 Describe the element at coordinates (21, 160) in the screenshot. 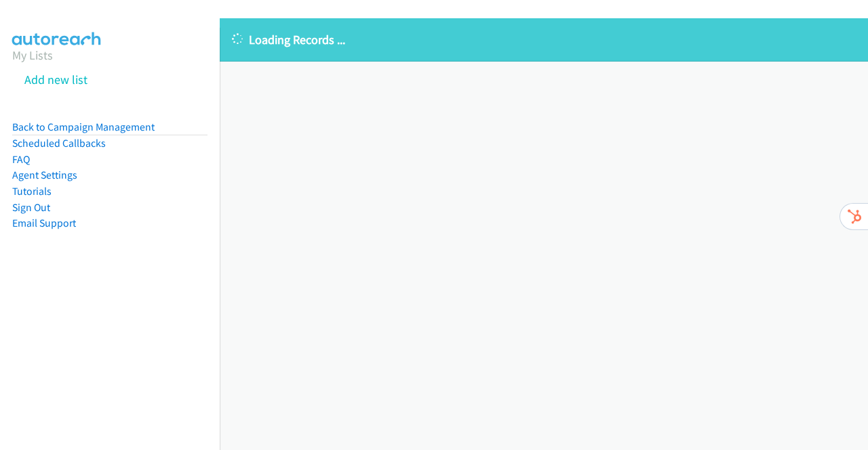

I see `a: FAQ` at that location.